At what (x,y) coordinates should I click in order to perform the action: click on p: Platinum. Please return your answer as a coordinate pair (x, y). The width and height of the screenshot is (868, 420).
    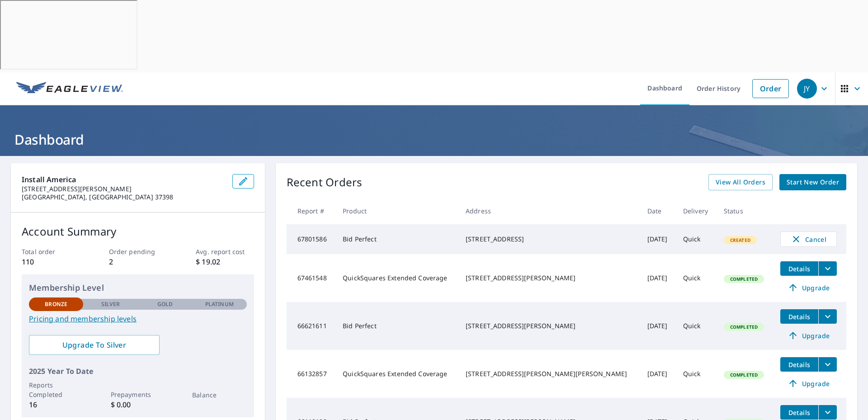
    Looking at the image, I should click on (219, 304).